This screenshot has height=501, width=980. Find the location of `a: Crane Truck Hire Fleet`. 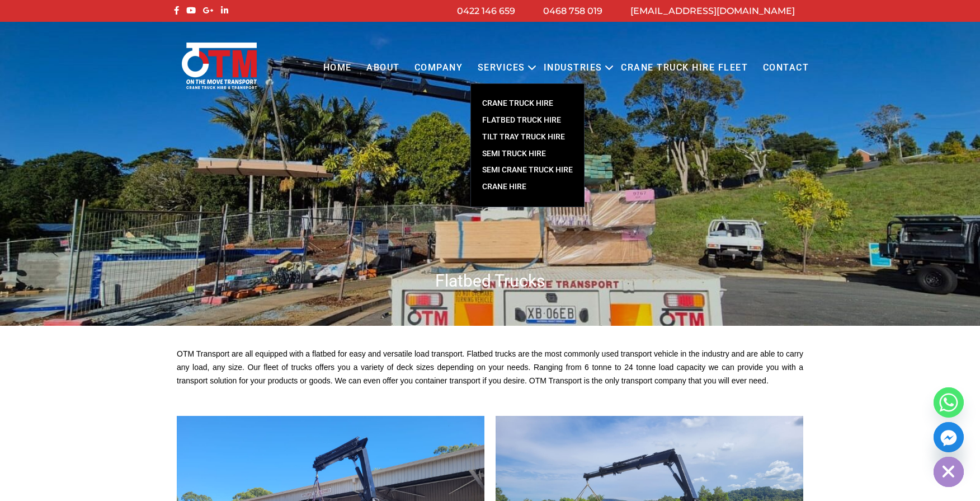

a: Crane Truck Hire Fleet is located at coordinates (684, 68).